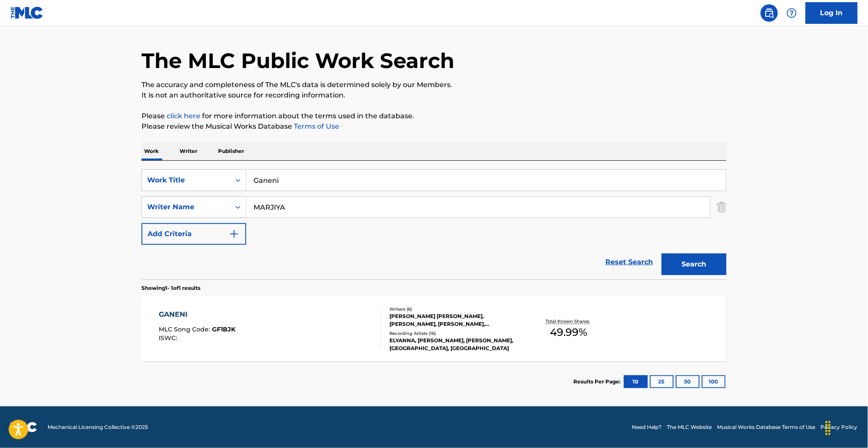 Image resolution: width=868 pixels, height=448 pixels. What do you see at coordinates (27, 12) in the screenshot?
I see `img: MLC Logo` at bounding box center [27, 12].